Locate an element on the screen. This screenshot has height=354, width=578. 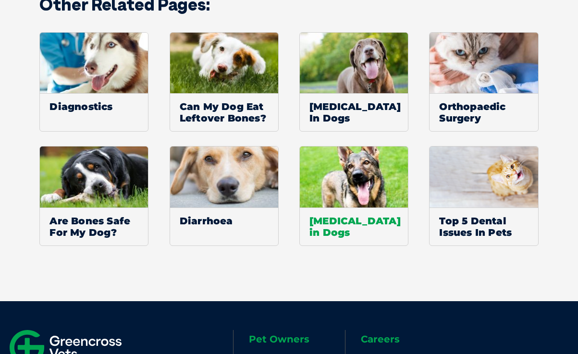
span: Diagnostics is located at coordinates (94, 106).